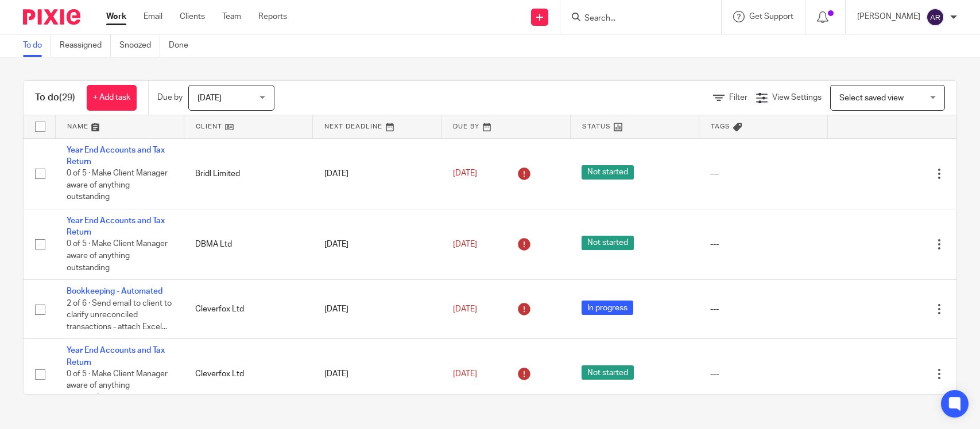  Describe the element at coordinates (797, 98) in the screenshot. I see `span: View Settings` at that location.